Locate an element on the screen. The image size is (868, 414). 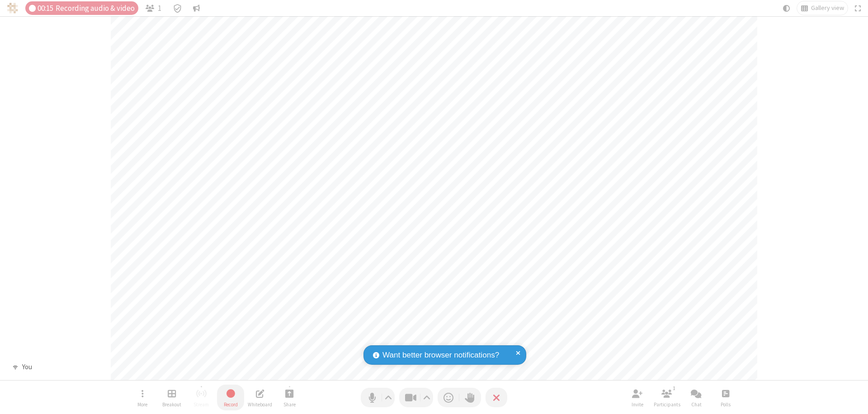
div: You is located at coordinates (27, 367).